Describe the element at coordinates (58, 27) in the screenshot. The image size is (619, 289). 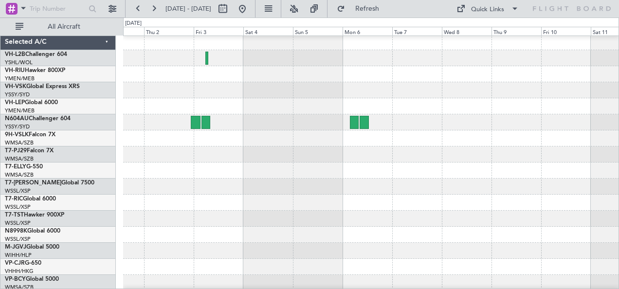
I see `button: All Aircraft` at that location.